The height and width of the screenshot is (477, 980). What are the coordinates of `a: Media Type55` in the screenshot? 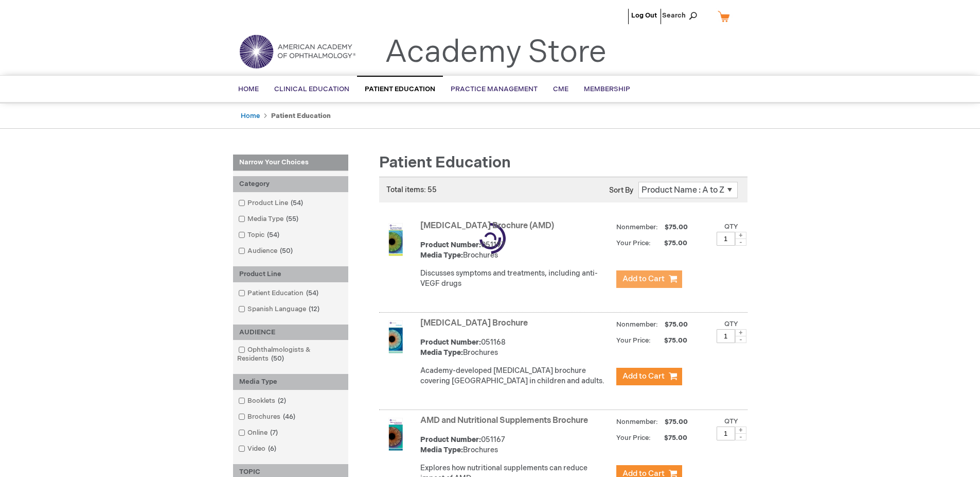 It's located at (269, 219).